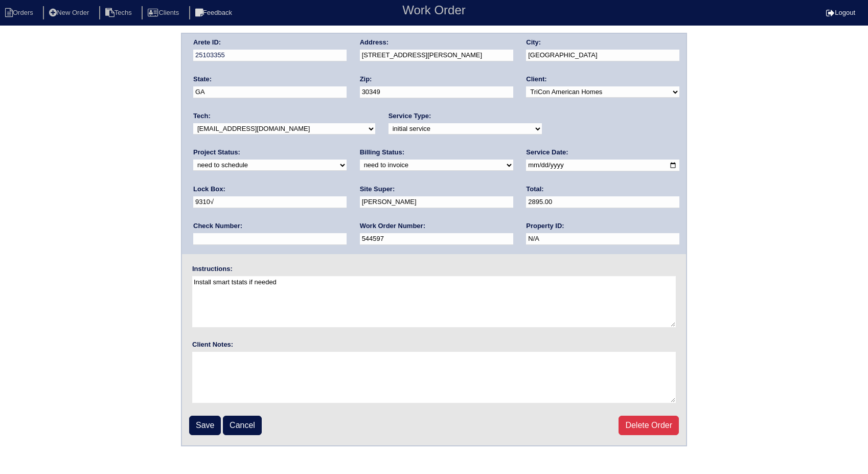  I want to click on li: Clients, so click(164, 13).